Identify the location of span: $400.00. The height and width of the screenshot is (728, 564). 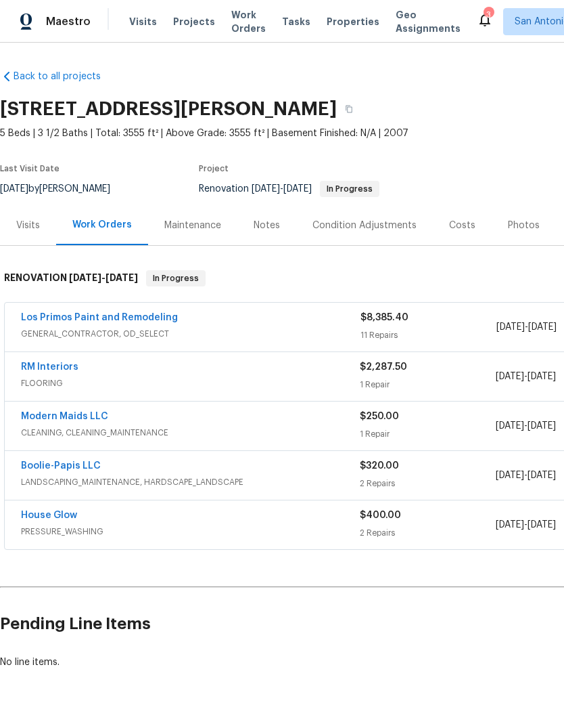
(380, 515).